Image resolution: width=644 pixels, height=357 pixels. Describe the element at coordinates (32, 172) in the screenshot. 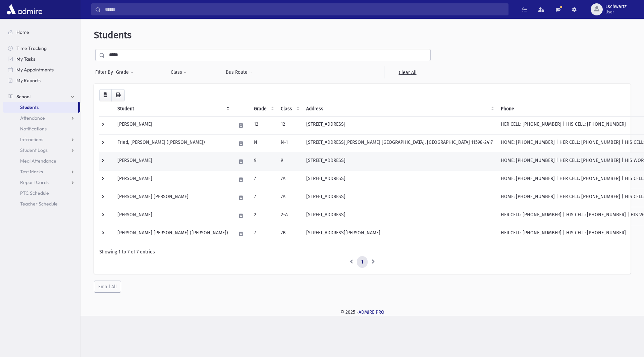

I see `span: Test Marks` at that location.